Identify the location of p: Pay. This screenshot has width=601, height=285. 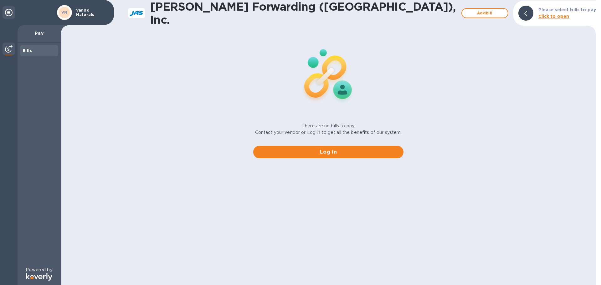
(39, 33).